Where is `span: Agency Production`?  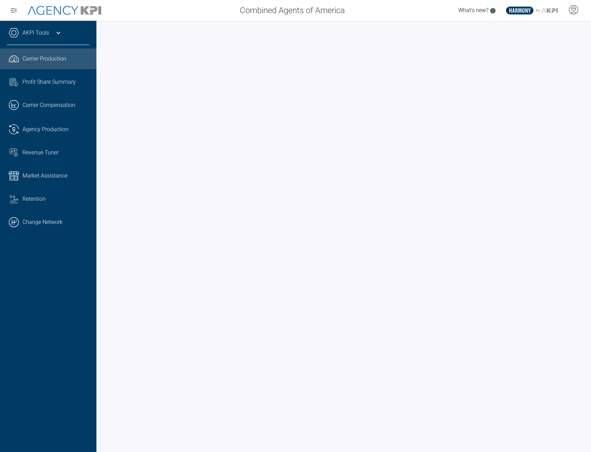
span: Agency Production is located at coordinates (45, 129).